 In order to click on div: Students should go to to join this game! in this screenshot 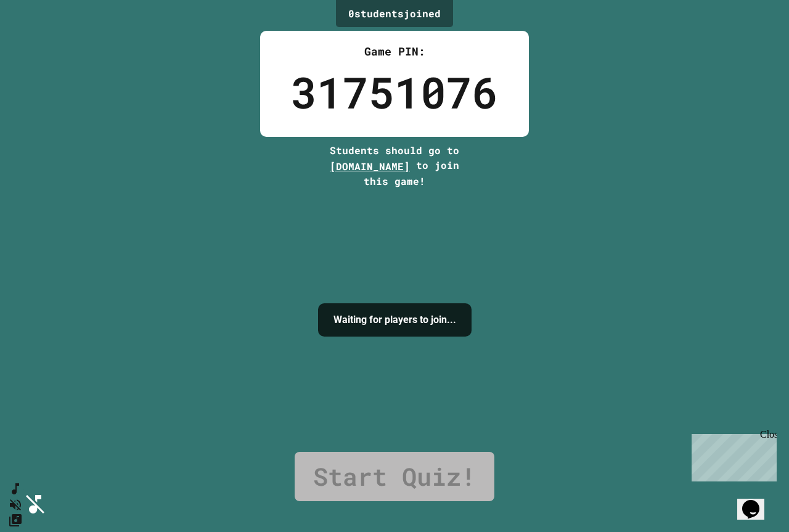, I will do `click(395, 165)`.